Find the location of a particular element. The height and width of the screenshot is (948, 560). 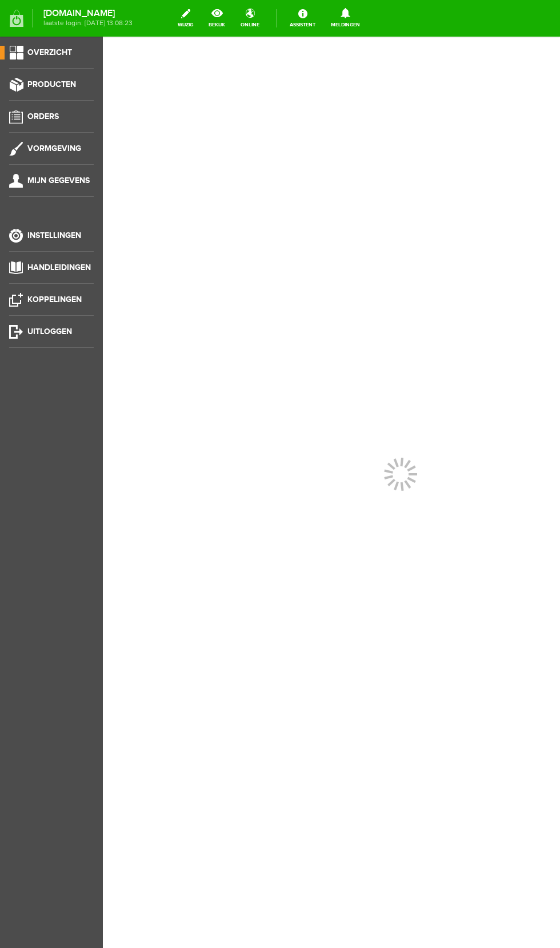

a: Meldingen is located at coordinates (345, 18).